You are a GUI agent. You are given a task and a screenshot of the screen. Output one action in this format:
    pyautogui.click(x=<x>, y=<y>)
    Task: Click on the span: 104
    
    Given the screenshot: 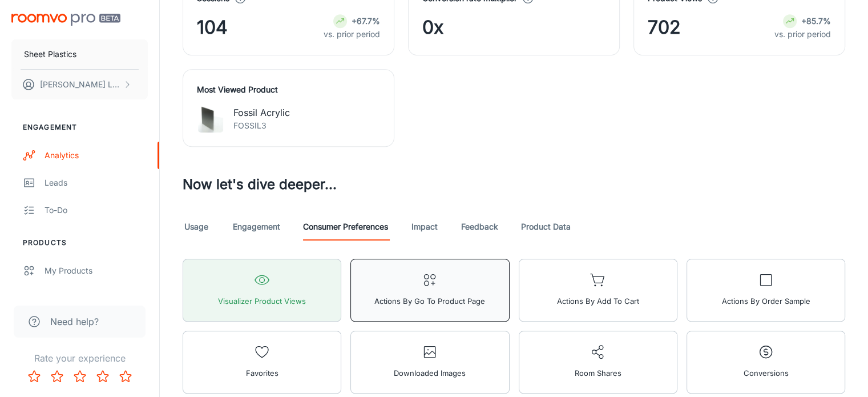 What is the action you would take?
    pyautogui.click(x=212, y=27)
    